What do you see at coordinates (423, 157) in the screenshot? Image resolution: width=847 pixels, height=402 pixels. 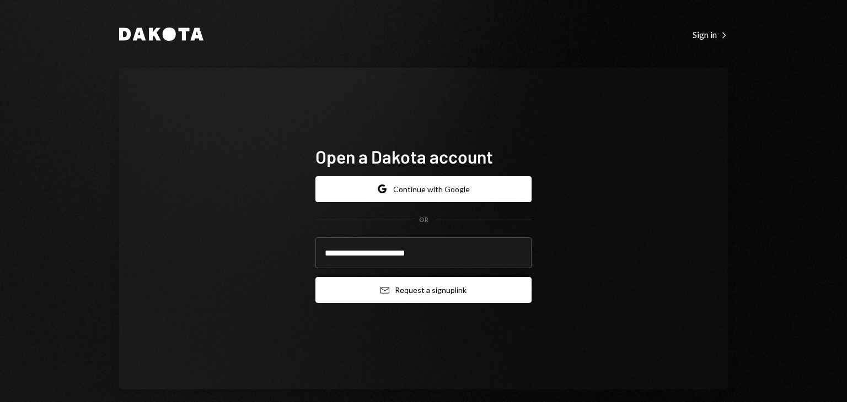 I see `h1: Open a Dakota account` at bounding box center [423, 157].